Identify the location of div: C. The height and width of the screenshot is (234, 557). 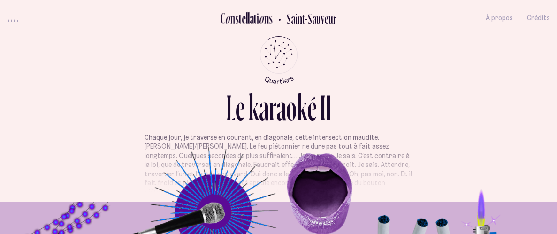
(222, 18).